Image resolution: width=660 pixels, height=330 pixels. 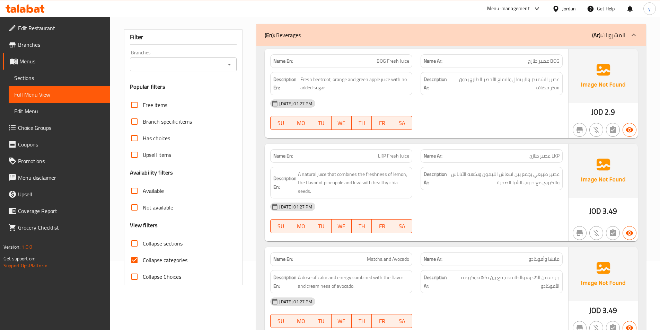 I want to click on h3: Availability filters, so click(x=151, y=172).